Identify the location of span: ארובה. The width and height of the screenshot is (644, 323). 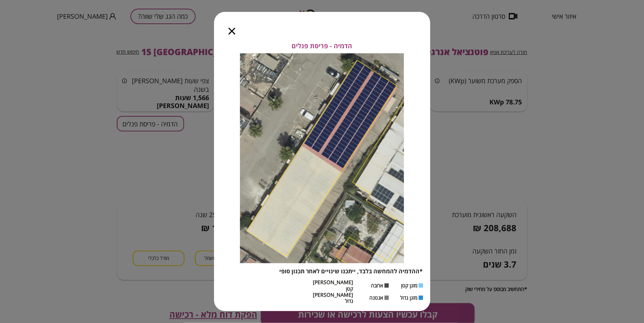
(377, 285).